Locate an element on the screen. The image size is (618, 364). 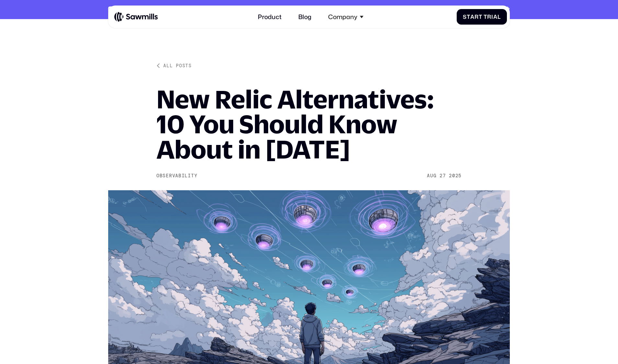
a: Product is located at coordinates (269, 16).